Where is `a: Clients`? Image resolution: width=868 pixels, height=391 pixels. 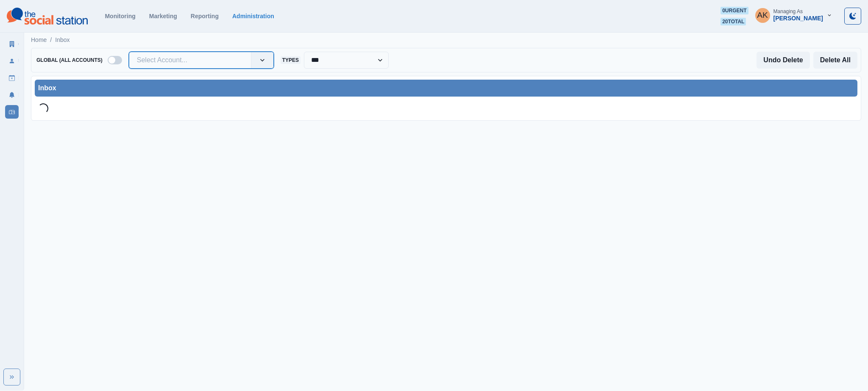
a: Clients is located at coordinates (12, 44).